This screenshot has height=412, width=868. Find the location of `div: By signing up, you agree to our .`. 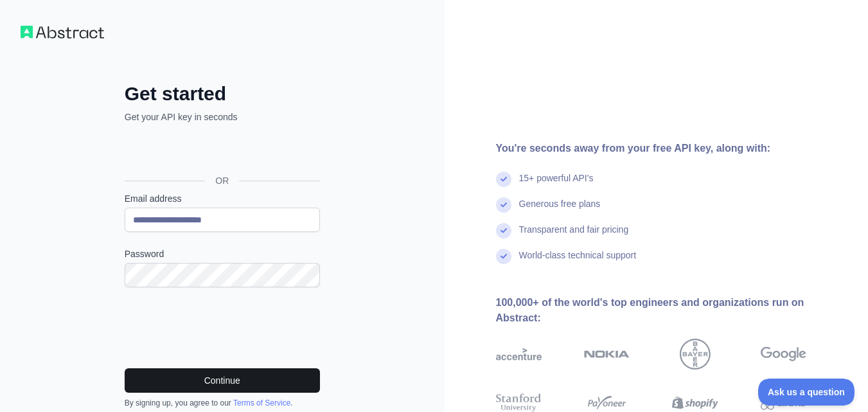

div: By signing up, you agree to our . is located at coordinates (222, 403).